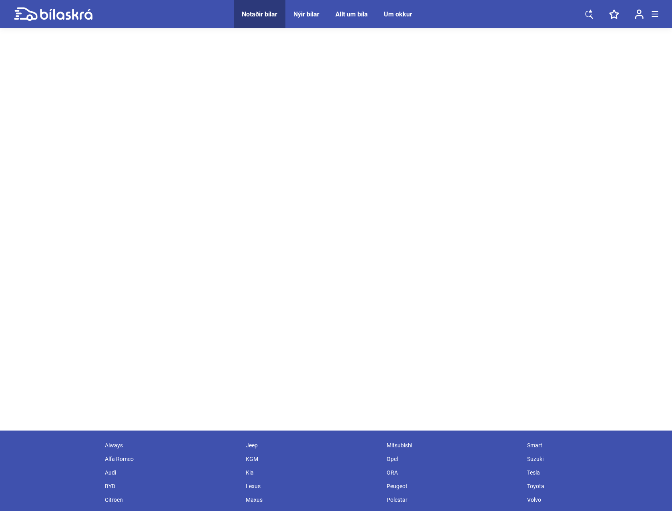  Describe the element at coordinates (352, 14) in the screenshot. I see `div: Allt um bíla` at that location.